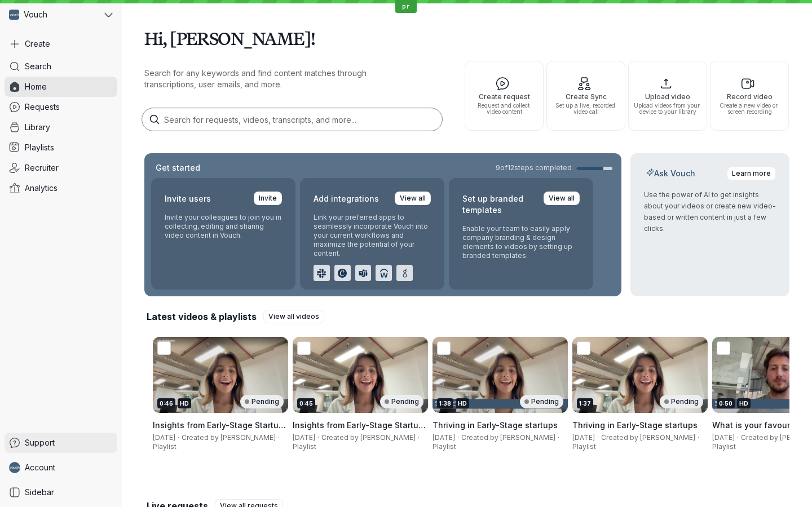 The height and width of the screenshot is (507, 812). What do you see at coordinates (521, 243) in the screenshot?
I see `p: Enable your team to easily apply company branding & design elements to videos by setting up brand...` at bounding box center [521, 243].